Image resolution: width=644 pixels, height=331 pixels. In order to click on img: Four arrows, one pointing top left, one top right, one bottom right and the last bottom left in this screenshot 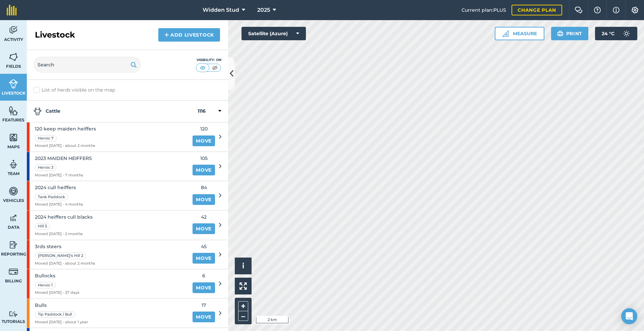, I will do `click(243, 286)`.